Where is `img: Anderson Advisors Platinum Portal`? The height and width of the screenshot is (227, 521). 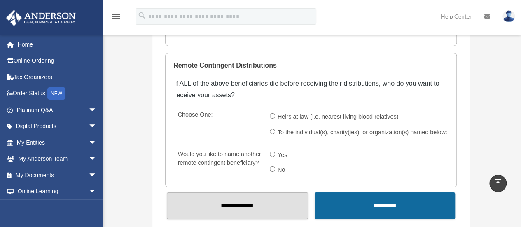
img: Anderson Advisors Platinum Portal is located at coordinates (41, 18).